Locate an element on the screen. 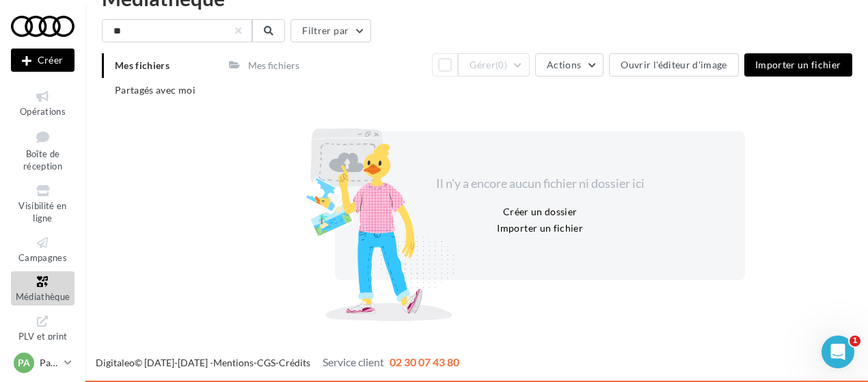  span: Campagnes is located at coordinates (42, 258).